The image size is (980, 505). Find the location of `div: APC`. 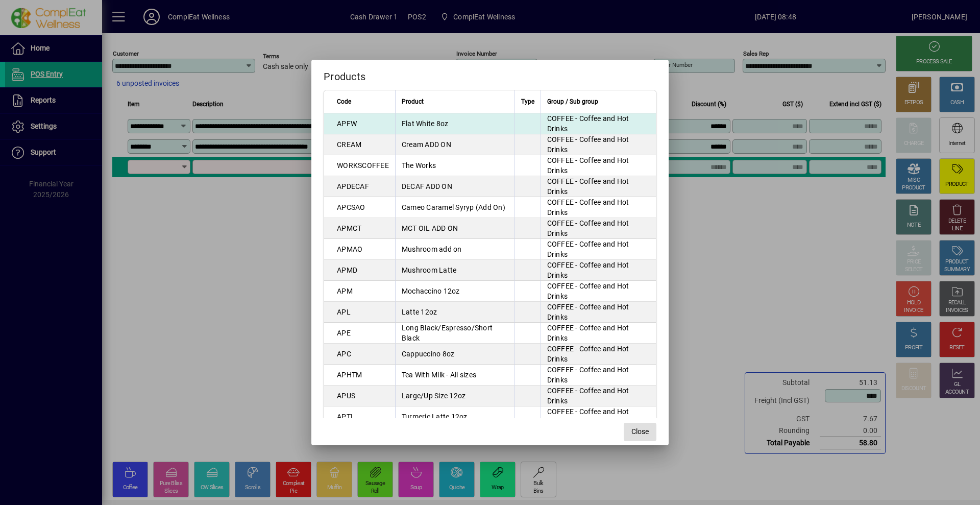

div: APC is located at coordinates (344, 354).